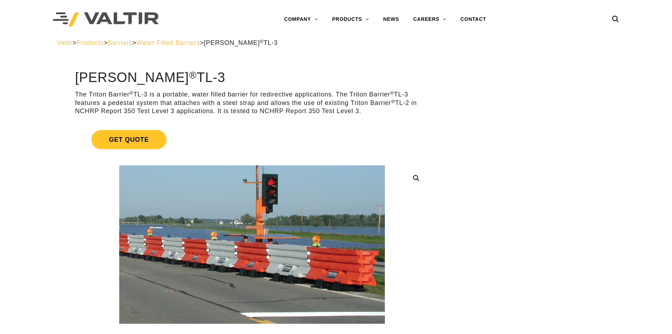  What do you see at coordinates (430, 19) in the screenshot?
I see `a: CAREERS` at bounding box center [430, 19].